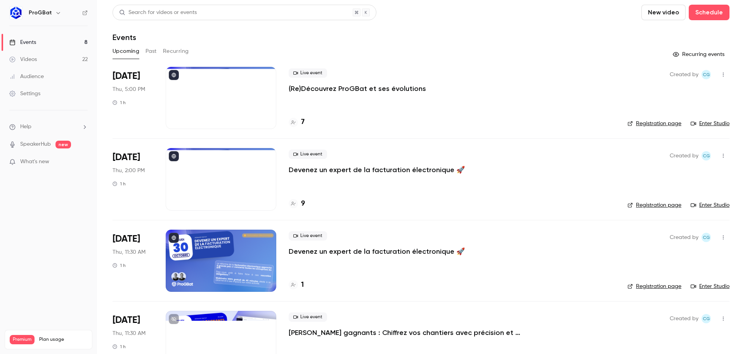  Describe the element at coordinates (23, 59) in the screenshot. I see `div: Videos` at that location.